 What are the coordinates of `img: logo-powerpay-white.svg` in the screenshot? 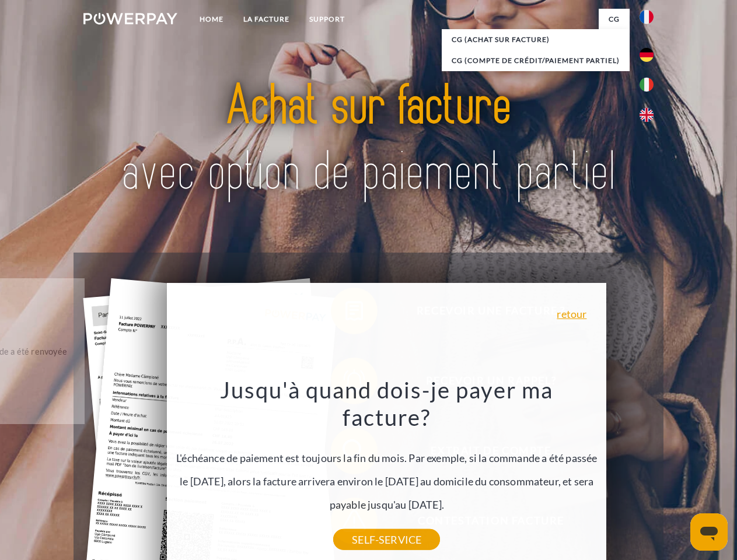 It's located at (130, 19).